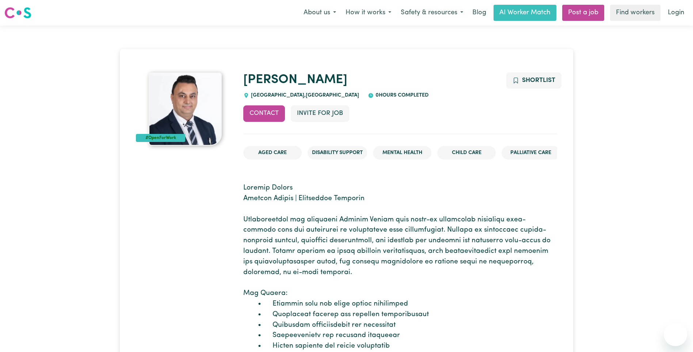 This screenshot has width=693, height=352. Describe the element at coordinates (402, 153) in the screenshot. I see `li: Mental Health` at that location.